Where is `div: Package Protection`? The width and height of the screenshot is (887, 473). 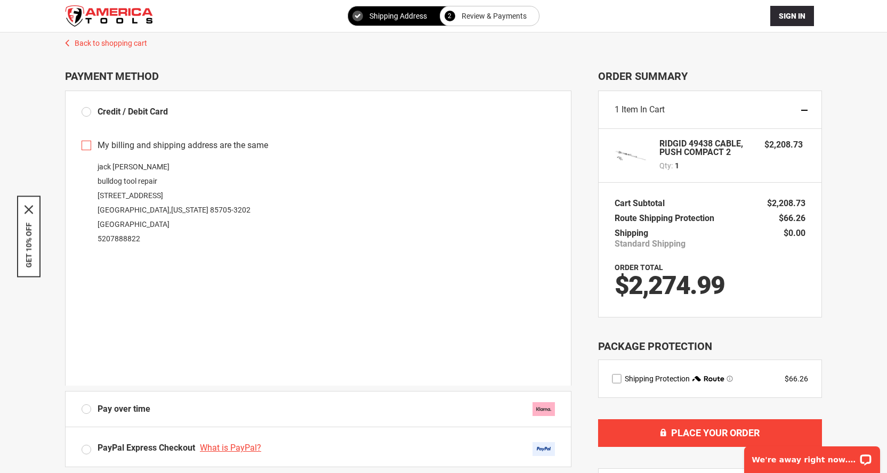 div: Package Protection is located at coordinates (710, 347).